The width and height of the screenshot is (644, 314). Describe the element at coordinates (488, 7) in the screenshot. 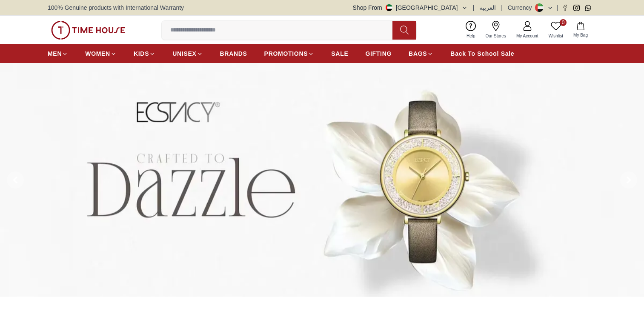

I see `button: العربية` at that location.